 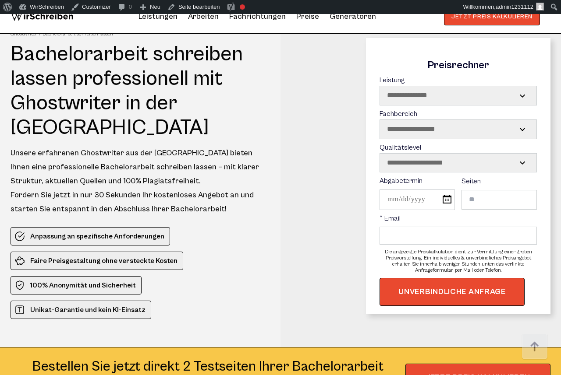 What do you see at coordinates (76, 286) in the screenshot?
I see `li: 100% Anonymität und Sicherheit` at bounding box center [76, 286].